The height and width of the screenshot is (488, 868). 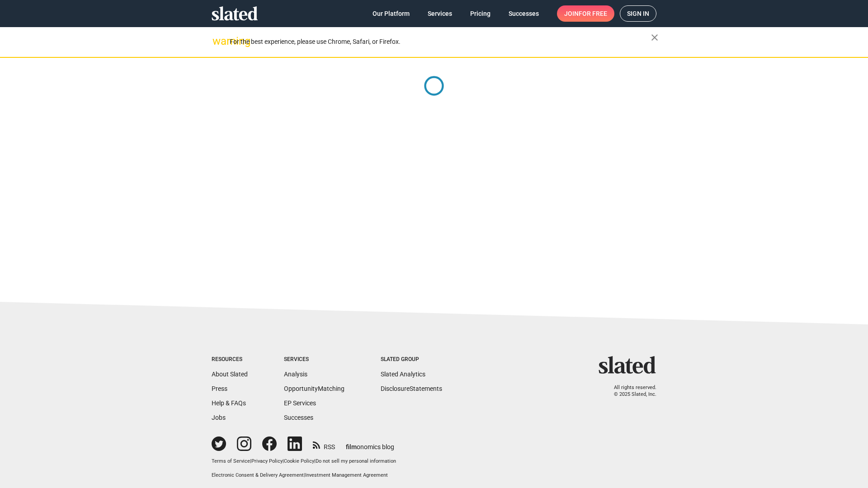 I want to click on a: Services, so click(x=439, y=14).